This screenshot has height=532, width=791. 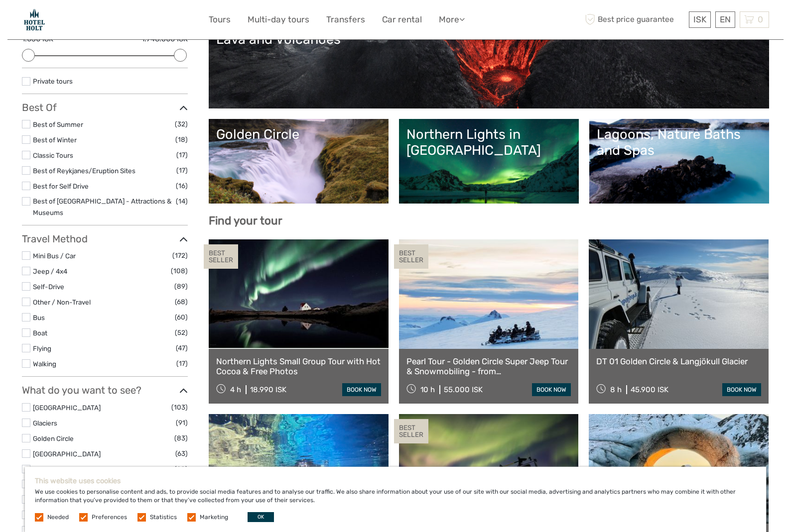 What do you see at coordinates (182, 302) in the screenshot?
I see `span: (68)` at bounding box center [182, 302].